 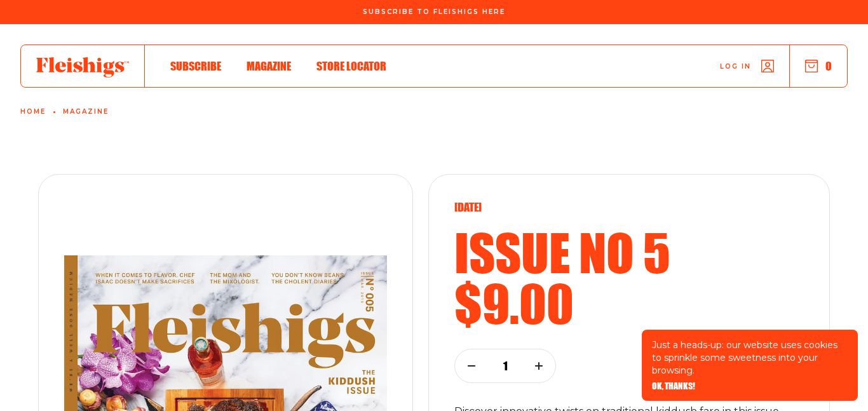 I want to click on button: Log in, so click(x=747, y=66).